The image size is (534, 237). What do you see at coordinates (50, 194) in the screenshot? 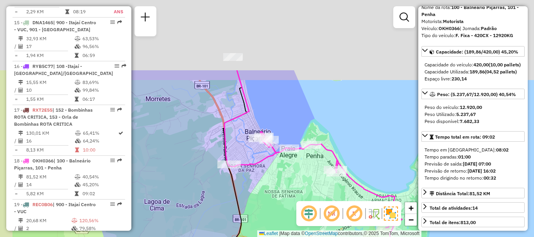
I see `td: 5,82 KM` at bounding box center [50, 194].